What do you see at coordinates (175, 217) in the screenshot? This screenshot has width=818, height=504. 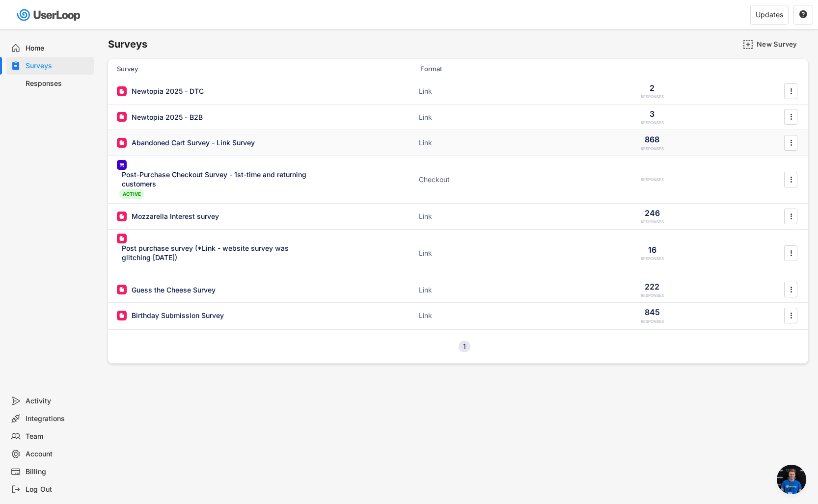 I see `div: Mozzarella Interest survey` at bounding box center [175, 217].